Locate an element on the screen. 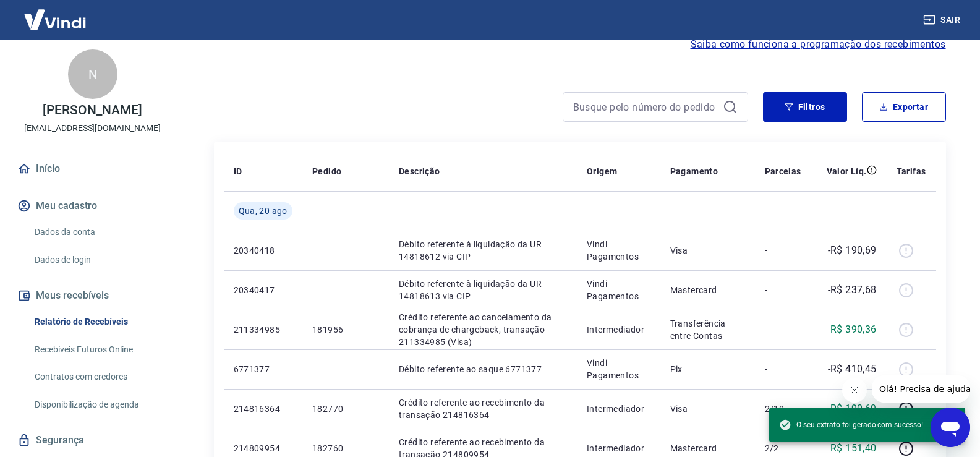 The image size is (980, 457). p: 182760 is located at coordinates (346, 448).